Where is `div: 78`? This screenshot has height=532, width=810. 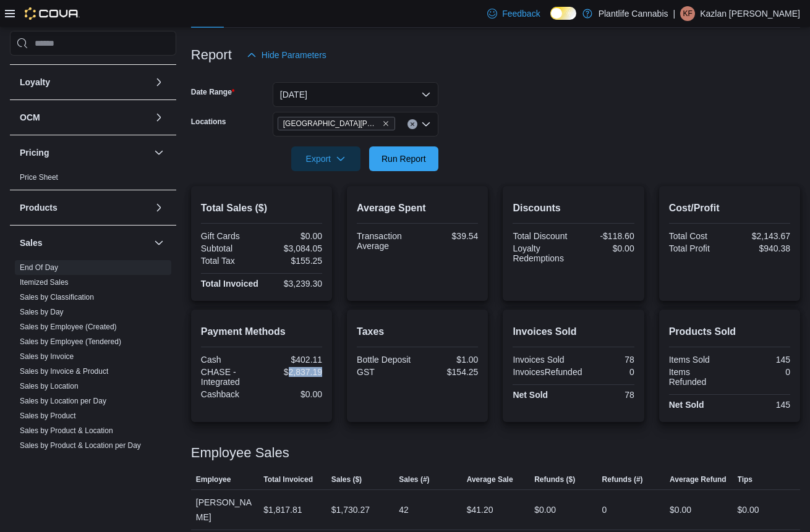 div: 78 is located at coordinates (606, 360).